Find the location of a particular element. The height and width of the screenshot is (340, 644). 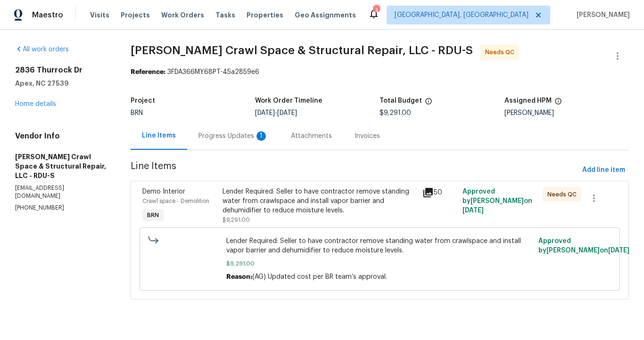

span: Geo Assignments is located at coordinates (325, 15).